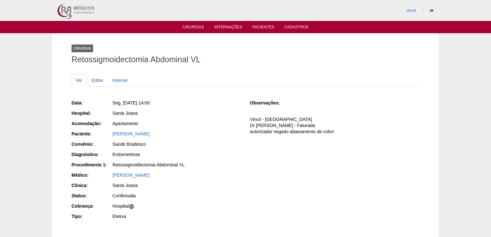 This screenshot has height=237, width=491. What do you see at coordinates (92, 196) in the screenshot?
I see `div: Status:` at bounding box center [92, 196].